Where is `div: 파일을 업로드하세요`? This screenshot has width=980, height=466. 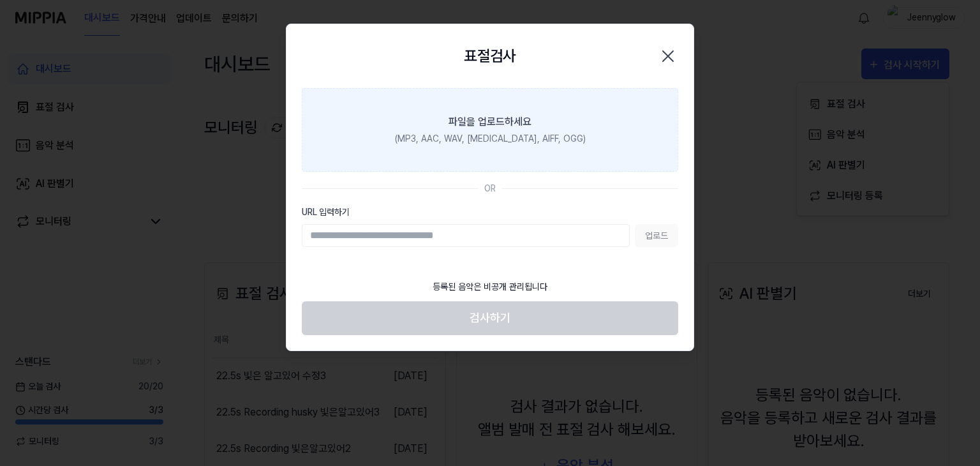
div: 파일을 업로드하세요 is located at coordinates (490, 122).